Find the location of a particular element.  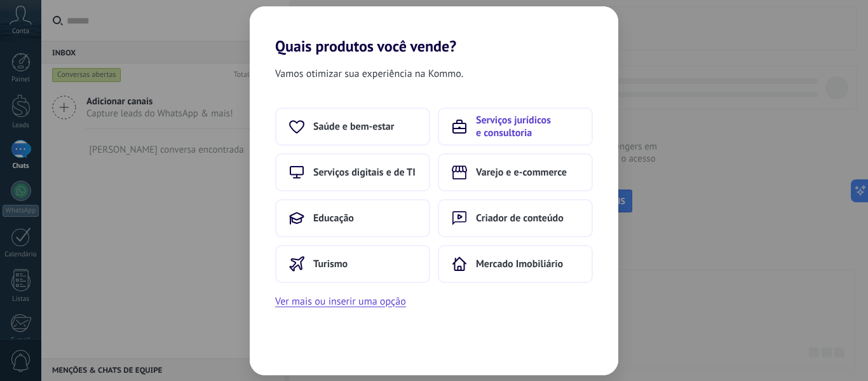

button: Criador de conteúdo is located at coordinates (516, 218).